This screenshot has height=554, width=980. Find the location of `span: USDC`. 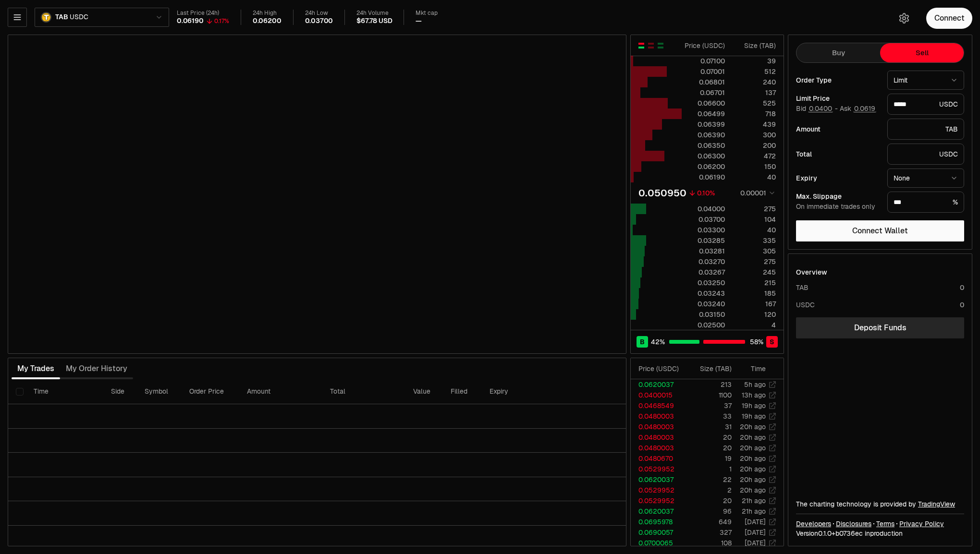

span: USDC is located at coordinates (78, 17).